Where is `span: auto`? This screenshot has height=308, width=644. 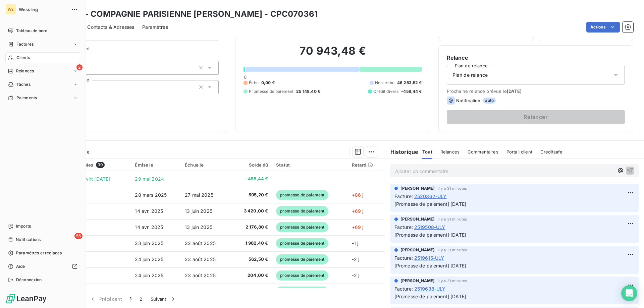
span: auto is located at coordinates (490, 101).